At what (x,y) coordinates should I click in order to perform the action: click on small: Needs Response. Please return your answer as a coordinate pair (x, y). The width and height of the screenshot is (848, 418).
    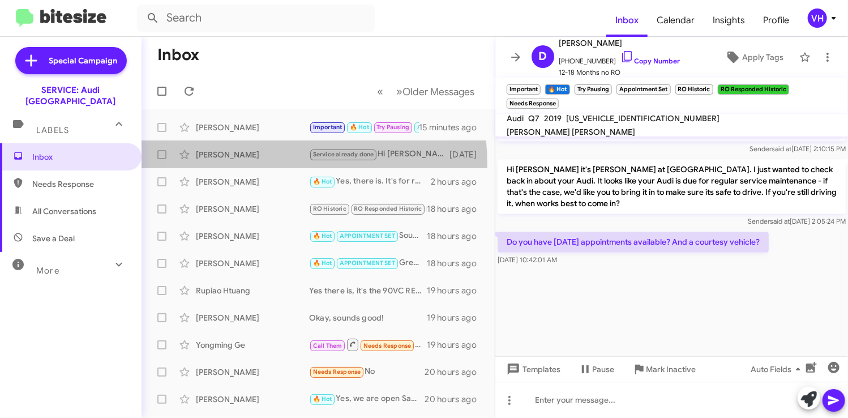
    Looking at the image, I should click on (533, 104).